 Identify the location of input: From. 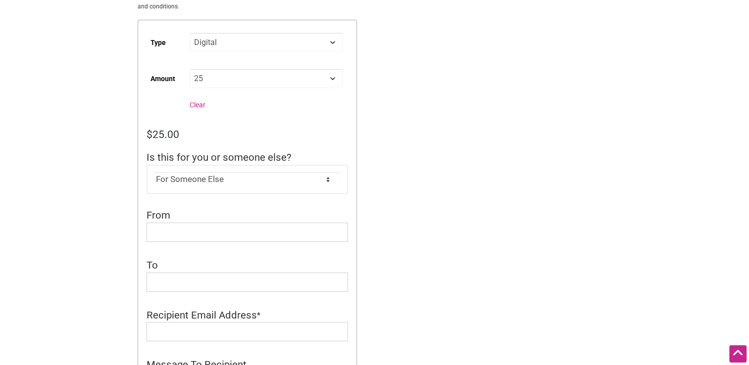
(247, 232).